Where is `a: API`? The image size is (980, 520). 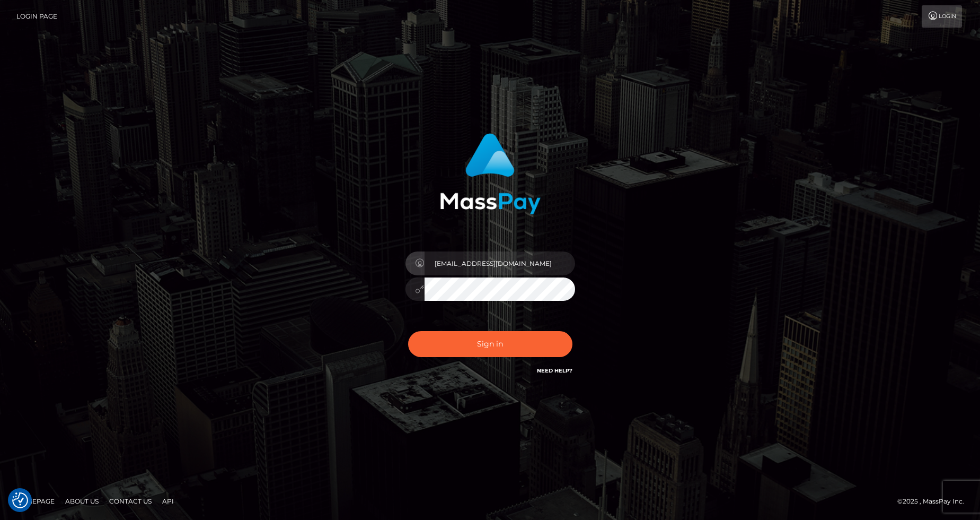 a: API is located at coordinates (168, 501).